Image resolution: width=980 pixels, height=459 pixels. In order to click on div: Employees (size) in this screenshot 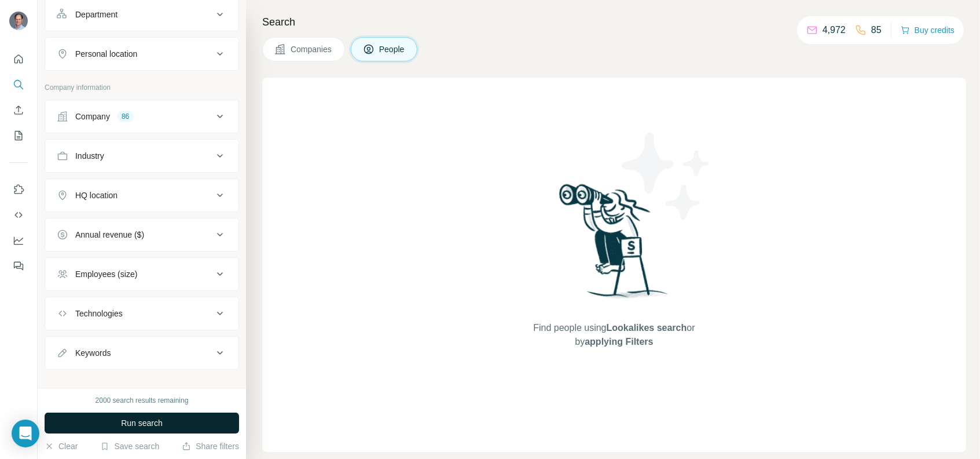, I will do `click(106, 274)`.